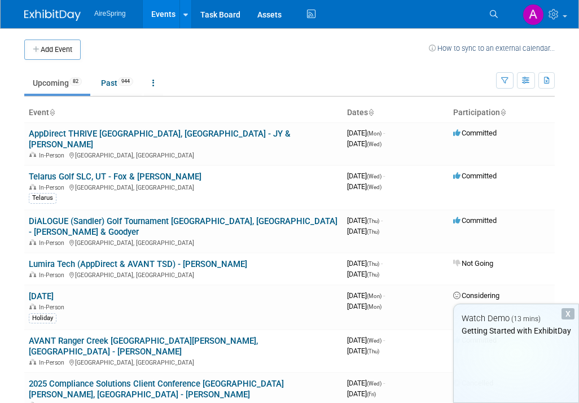 This screenshot has height=403, width=579. What do you see at coordinates (76, 81) in the screenshot?
I see `span: 82` at bounding box center [76, 81].